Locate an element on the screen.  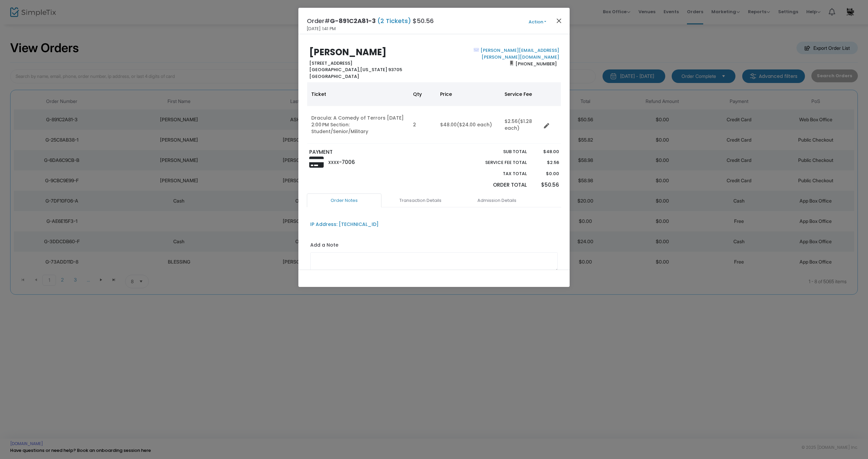
p: PAYMENT is located at coordinates (370, 152).